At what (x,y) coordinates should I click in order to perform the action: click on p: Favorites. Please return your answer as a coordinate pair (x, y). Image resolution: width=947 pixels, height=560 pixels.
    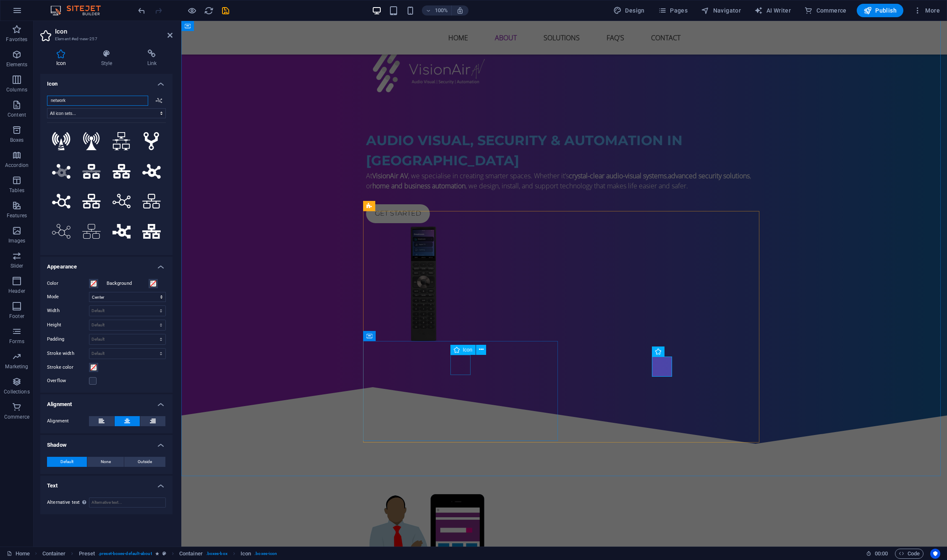
    Looking at the image, I should click on (17, 40).